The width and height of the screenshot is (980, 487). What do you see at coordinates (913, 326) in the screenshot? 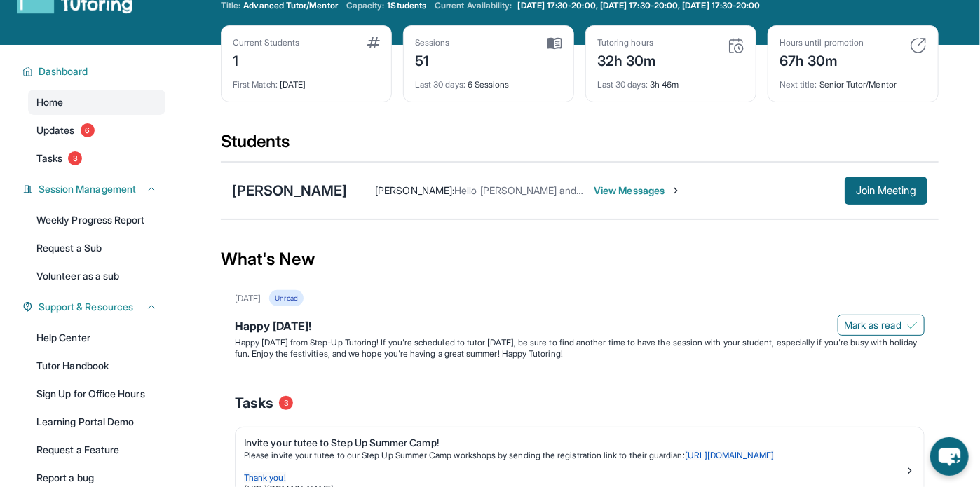
I see `img: Mark as read` at bounding box center [913, 326].